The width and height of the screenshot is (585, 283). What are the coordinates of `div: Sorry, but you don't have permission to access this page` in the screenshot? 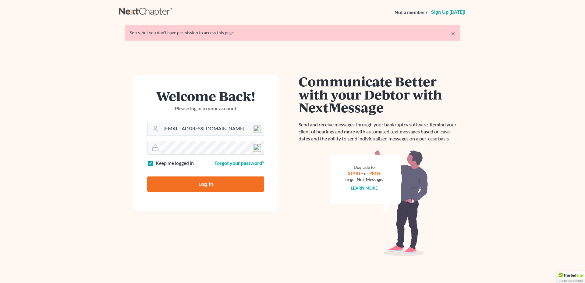 It's located at (293, 33).